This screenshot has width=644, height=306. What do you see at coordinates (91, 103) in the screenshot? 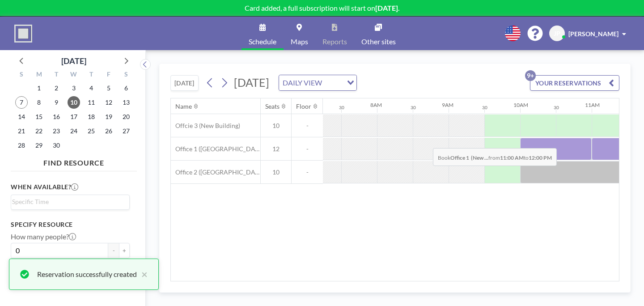
I see `span: Thursday, September 11, 2025` at bounding box center [91, 103].